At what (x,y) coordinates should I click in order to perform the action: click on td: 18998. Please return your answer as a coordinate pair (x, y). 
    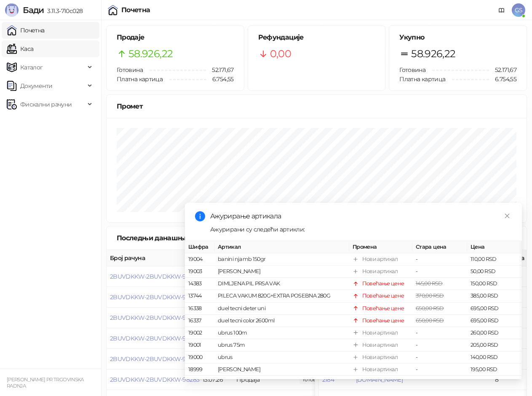
    Looking at the image, I should click on (200, 382).